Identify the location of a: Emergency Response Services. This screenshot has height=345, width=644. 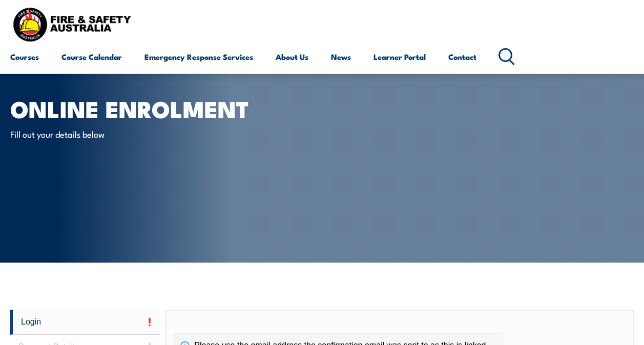
(199, 57).